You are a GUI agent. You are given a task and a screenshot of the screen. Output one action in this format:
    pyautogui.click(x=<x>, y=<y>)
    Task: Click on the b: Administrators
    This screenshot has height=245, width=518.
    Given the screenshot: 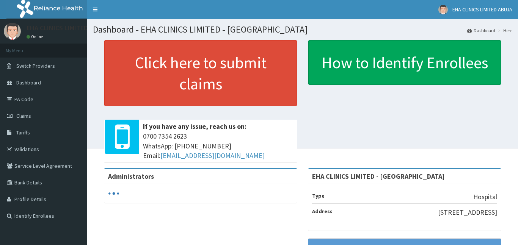 What is the action you would take?
    pyautogui.click(x=131, y=176)
    